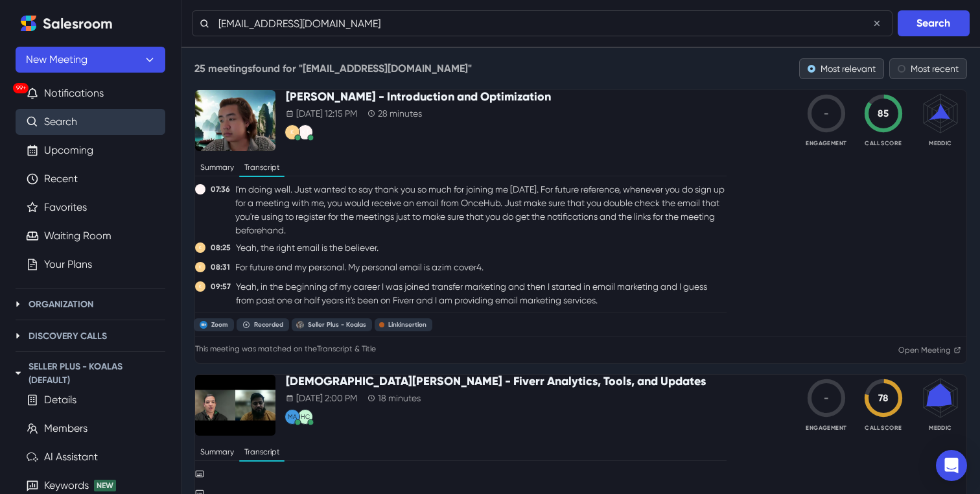 This screenshot has height=494, width=980. What do you see at coordinates (461, 249) in the screenshot?
I see `a: Khadija08:25Yeah, the right email is the believer.` at bounding box center [461, 249].